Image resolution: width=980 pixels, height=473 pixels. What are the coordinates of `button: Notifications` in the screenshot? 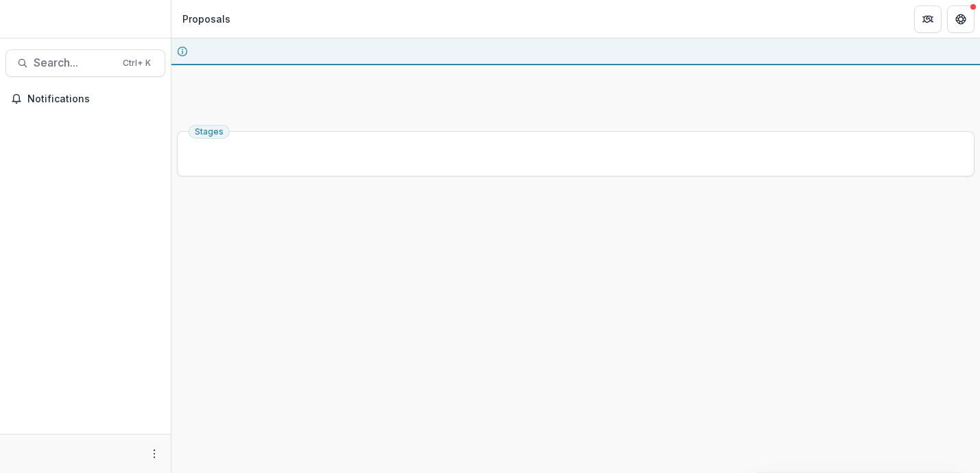 It's located at (85, 98).